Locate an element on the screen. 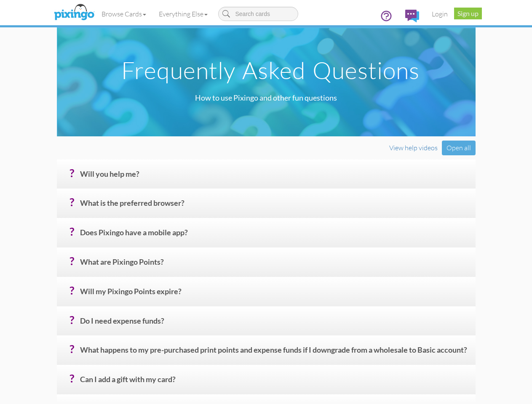 The height and width of the screenshot is (404, 532). a: Sign up is located at coordinates (468, 14).